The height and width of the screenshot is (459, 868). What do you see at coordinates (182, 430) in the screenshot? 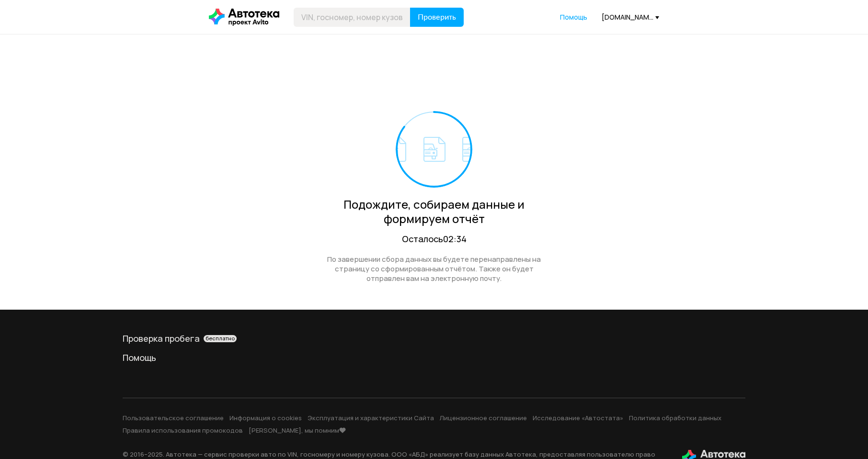
I see `p: Правила использования промокодов` at bounding box center [182, 430].